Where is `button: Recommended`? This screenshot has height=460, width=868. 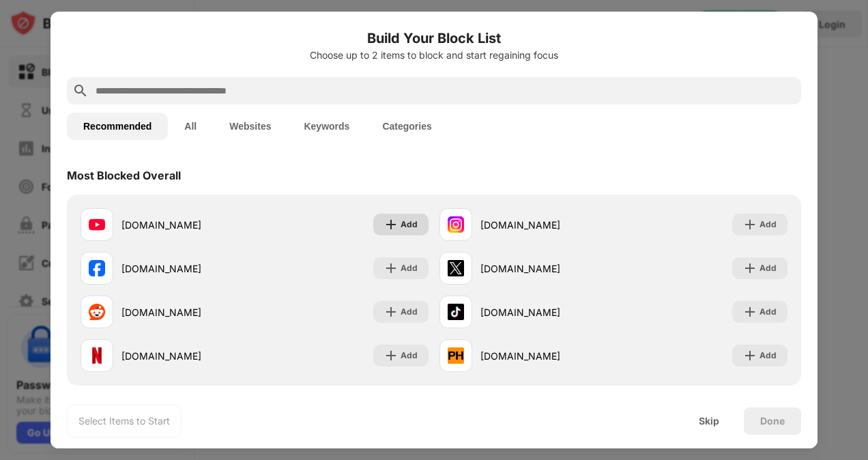
button: Recommended is located at coordinates (117, 126).